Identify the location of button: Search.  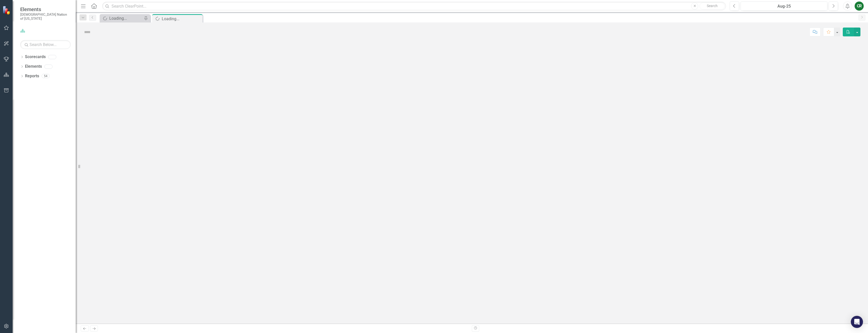
(712, 6).